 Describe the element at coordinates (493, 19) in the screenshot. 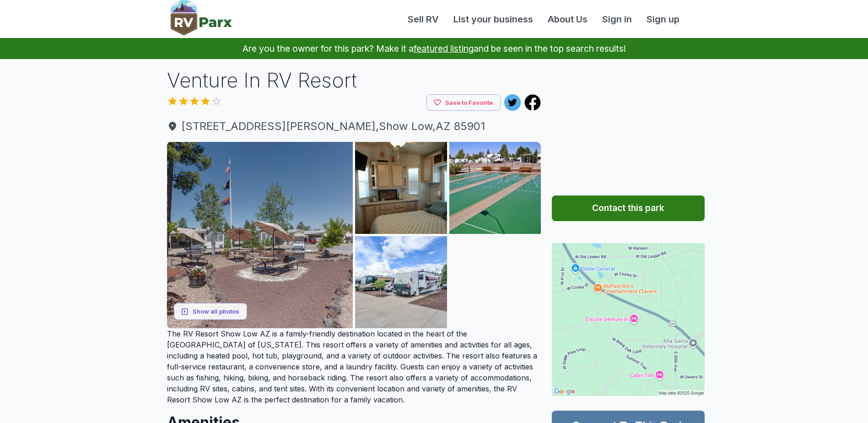

I see `a: List your business` at that location.